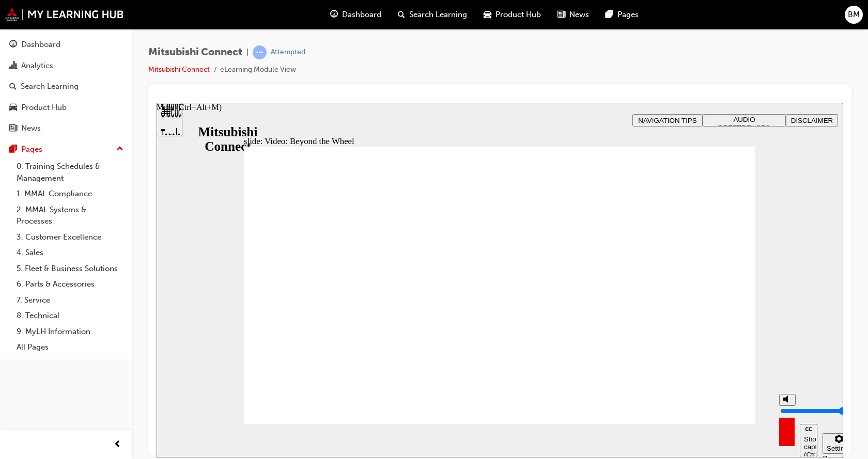 The image size is (868, 459). Describe the element at coordinates (512, 15) in the screenshot. I see `a: car-iconProduct Hub` at that location.